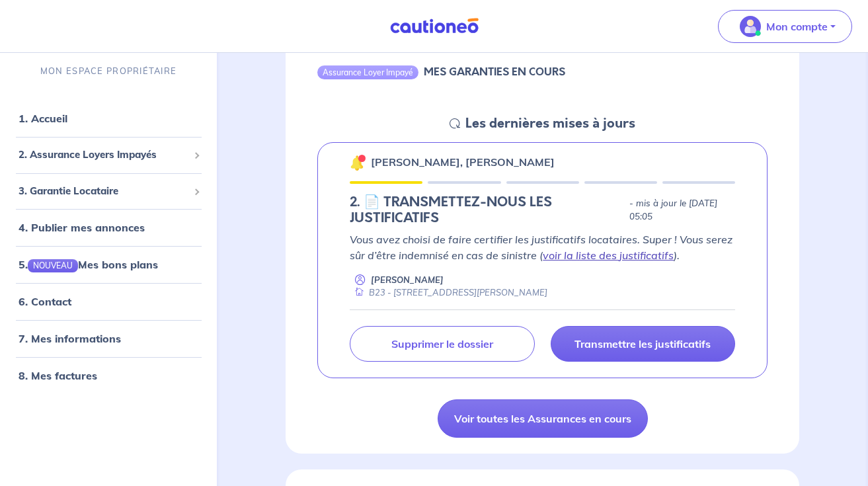 The height and width of the screenshot is (486, 868). What do you see at coordinates (643, 344) in the screenshot?
I see `p: Transmettre les justificatifs` at bounding box center [643, 344].